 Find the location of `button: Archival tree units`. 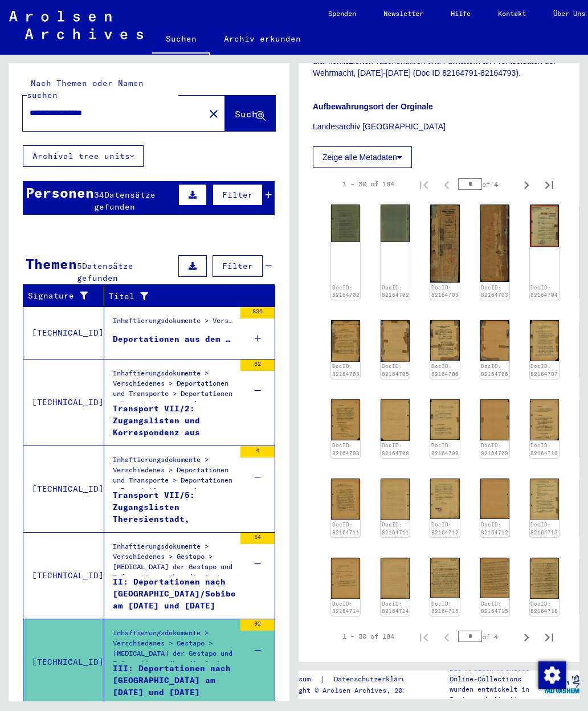

button: Archival tree units is located at coordinates (83, 156).